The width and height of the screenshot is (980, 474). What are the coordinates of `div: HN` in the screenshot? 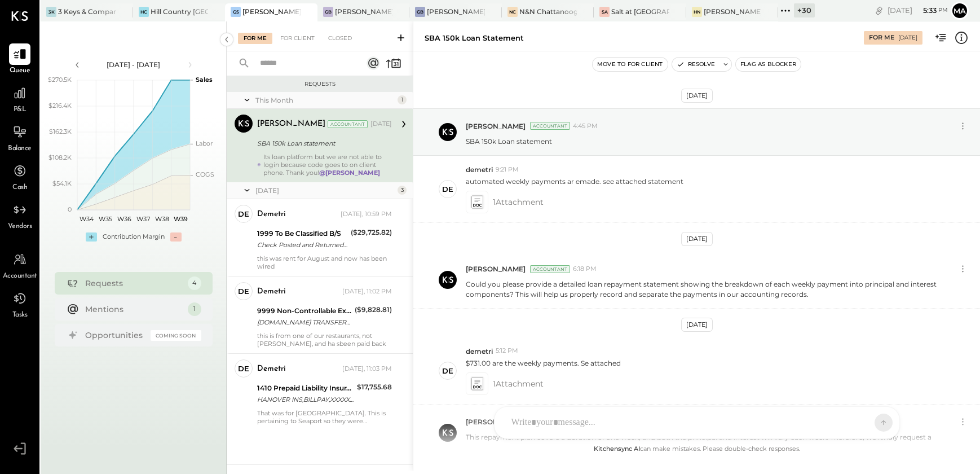 It's located at (697, 12).